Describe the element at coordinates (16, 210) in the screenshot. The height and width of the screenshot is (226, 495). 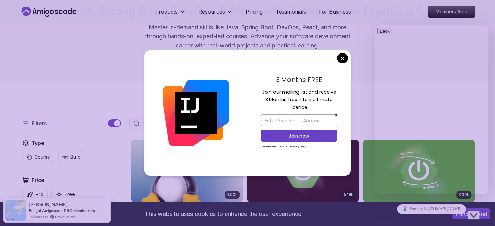
I see `img: provesource social proof notification image` at that location.